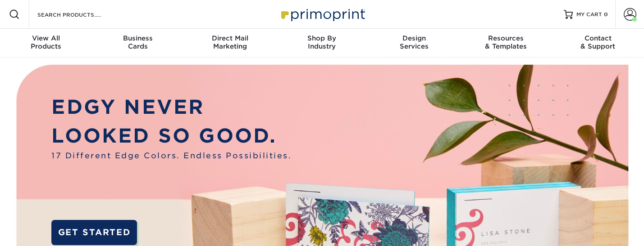 The width and height of the screenshot is (644, 246). What do you see at coordinates (230, 42) in the screenshot?
I see `div: Marketing` at bounding box center [230, 42].